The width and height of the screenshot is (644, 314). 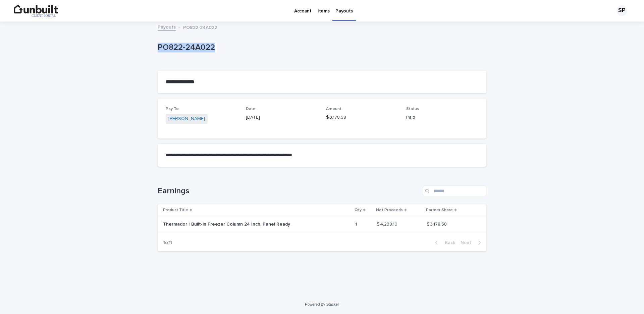 I want to click on div: SP, so click(x=622, y=11).